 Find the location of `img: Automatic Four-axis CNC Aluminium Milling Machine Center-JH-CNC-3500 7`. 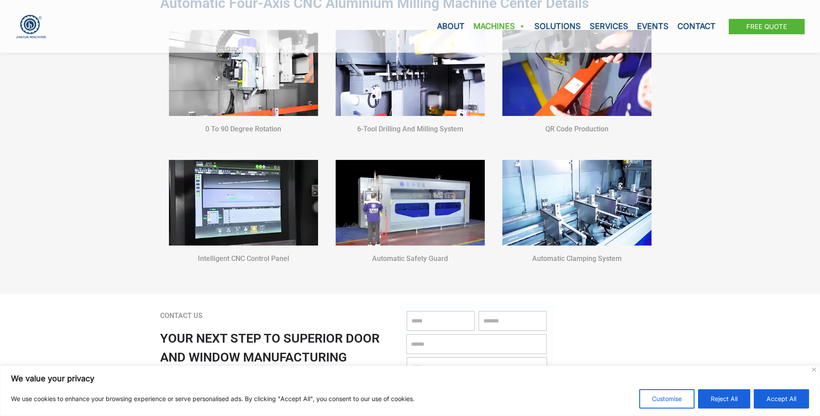

img: Automatic Four-axis CNC Aluminium Milling Machine Center-JH-CNC-3500 7 is located at coordinates (577, 203).